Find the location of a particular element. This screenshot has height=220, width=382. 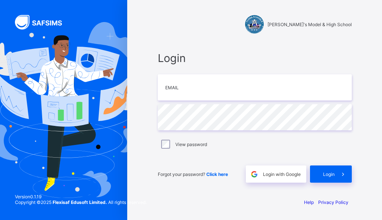

img: SAFSIMS Logo is located at coordinates (43, 22).